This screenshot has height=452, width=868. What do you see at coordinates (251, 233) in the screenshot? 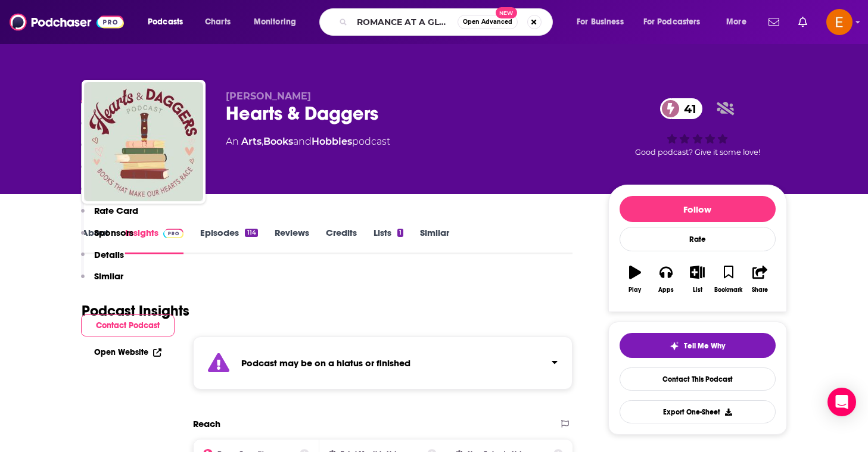
I see `div: 114` at bounding box center [251, 233].